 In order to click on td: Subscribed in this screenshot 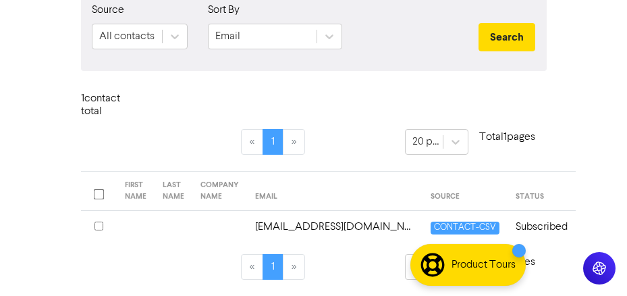, I will do `click(541, 227)`.